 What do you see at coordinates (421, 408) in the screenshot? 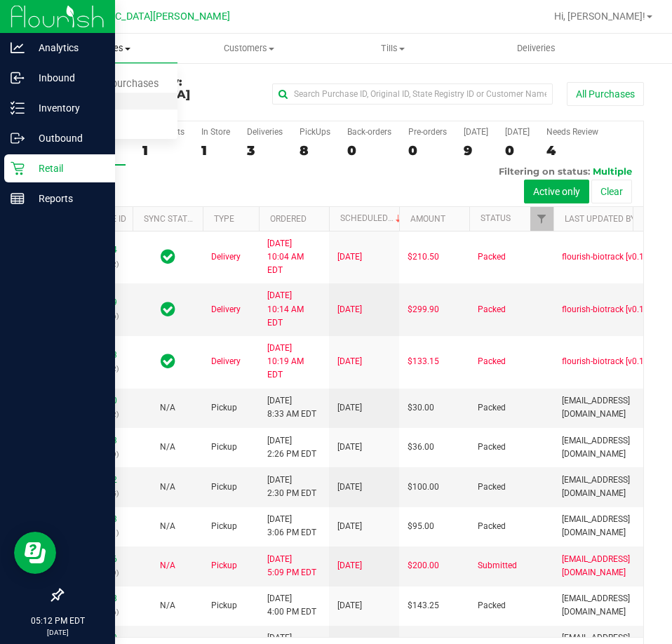
I see `span: $30.00` at bounding box center [421, 408].